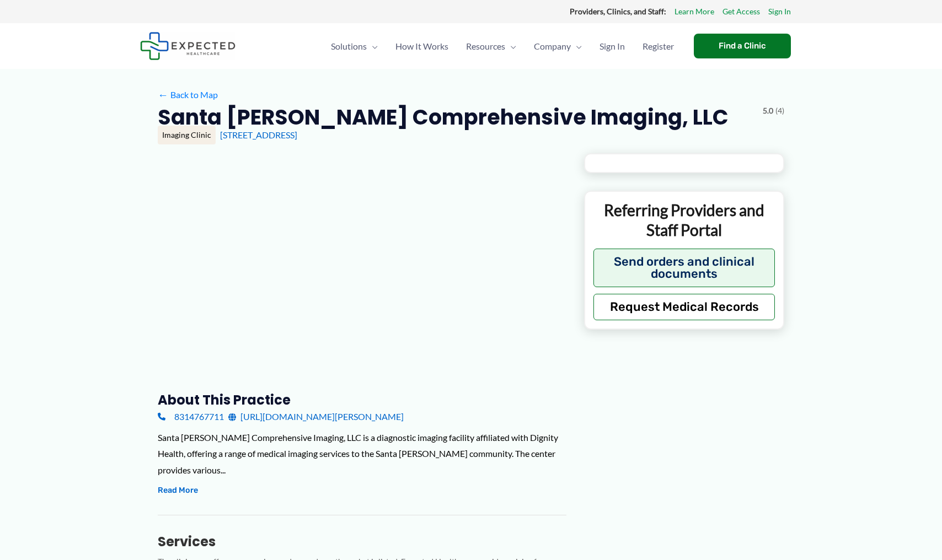 The height and width of the screenshot is (560, 942). Describe the element at coordinates (742, 11) in the screenshot. I see `a: Get Access` at that location.